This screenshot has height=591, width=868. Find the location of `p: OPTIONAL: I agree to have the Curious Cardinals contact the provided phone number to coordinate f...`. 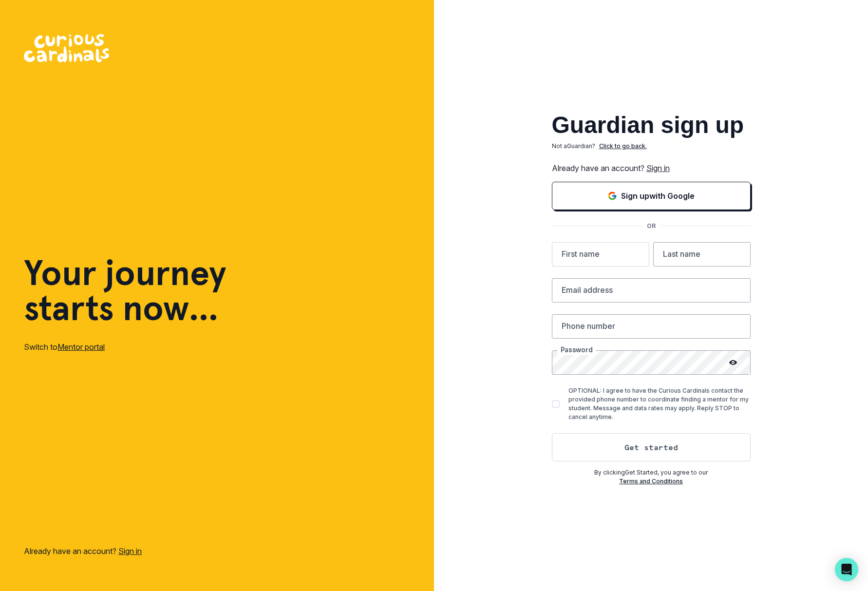

p: OPTIONAL: I agree to have the Curious Cardinals contact the provided phone number to coordinate f... is located at coordinates (659, 404).